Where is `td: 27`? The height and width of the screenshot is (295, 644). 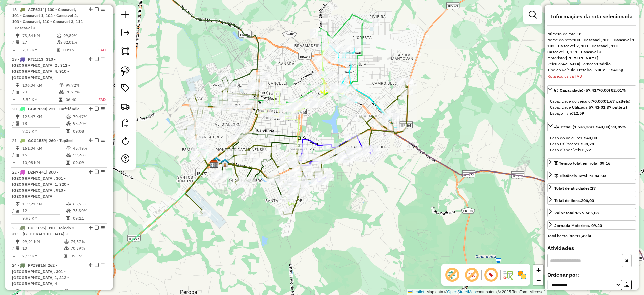
td: 27 is located at coordinates (39, 42).